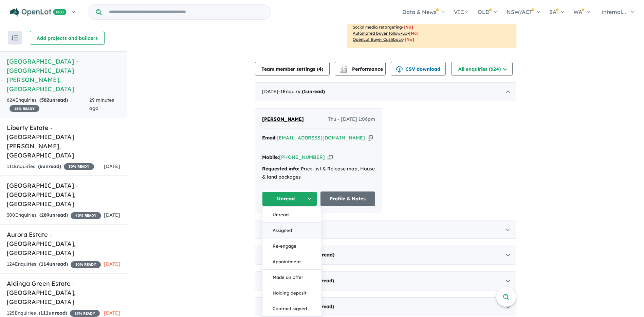 This screenshot has height=317, width=644. What do you see at coordinates (482, 69) in the screenshot?
I see `button: All enquiries (624)` at bounding box center [482, 69].